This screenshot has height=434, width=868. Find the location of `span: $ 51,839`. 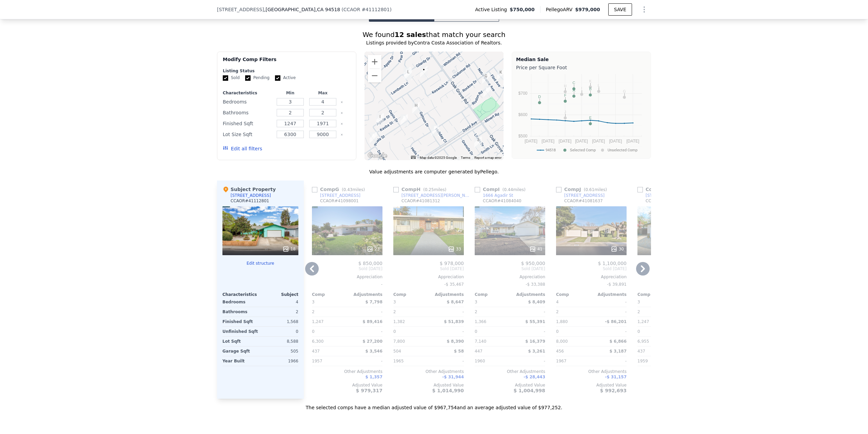

span: $ 51,839 is located at coordinates (454, 321).